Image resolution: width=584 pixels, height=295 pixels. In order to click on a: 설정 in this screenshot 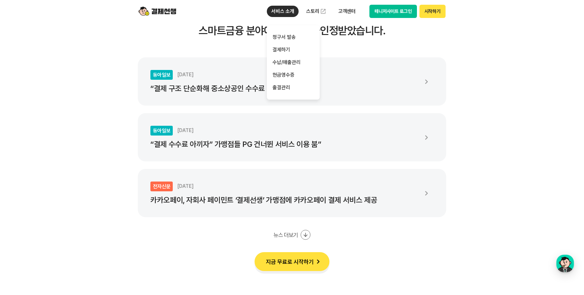, I will do `click(101, 208)`.